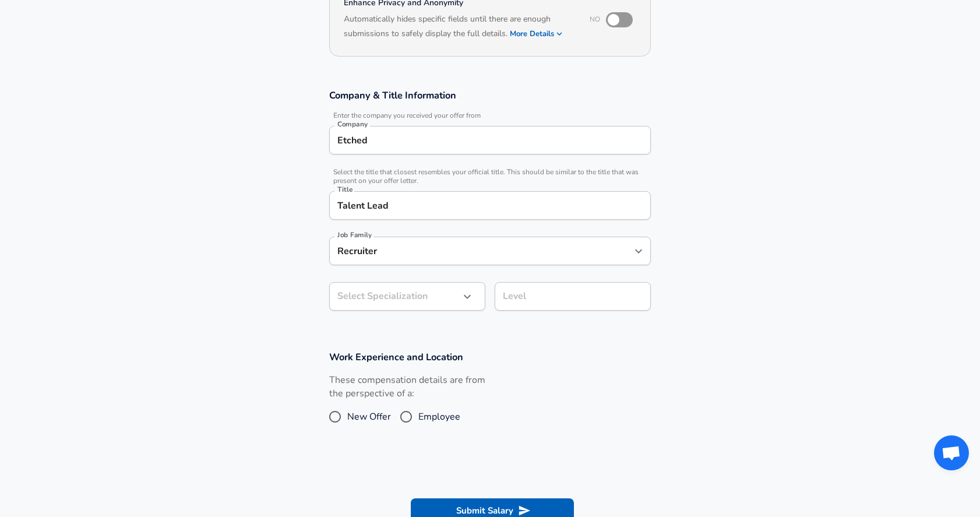 Image resolution: width=980 pixels, height=517 pixels. I want to click on span: Select the title that closest resembles your official title. This should be similar to the title ..., so click(490, 177).